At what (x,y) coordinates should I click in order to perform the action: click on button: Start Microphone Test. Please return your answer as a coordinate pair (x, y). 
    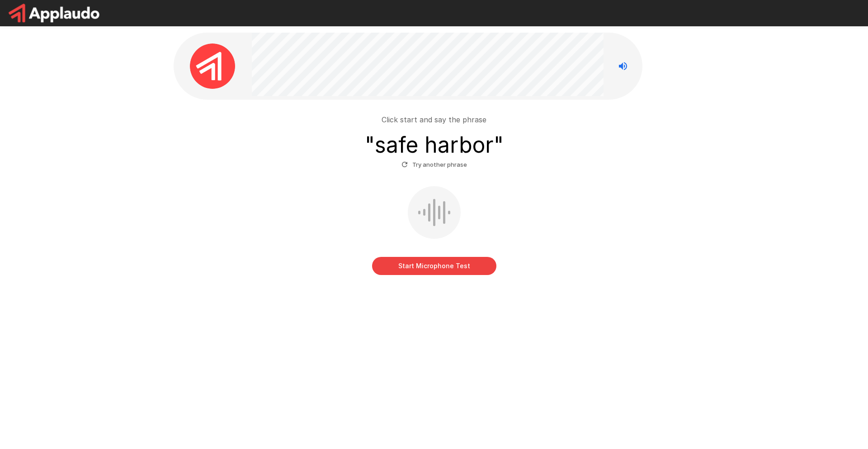
    Looking at the image, I should click on (434, 266).